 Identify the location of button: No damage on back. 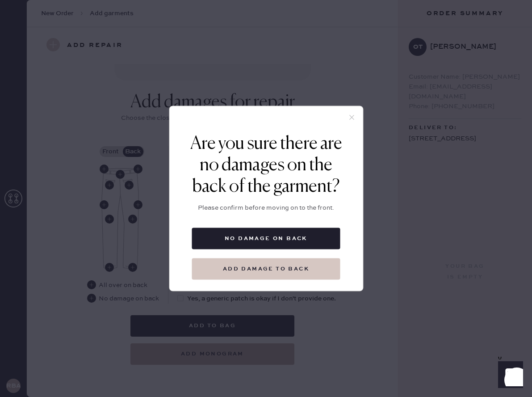
(266, 238).